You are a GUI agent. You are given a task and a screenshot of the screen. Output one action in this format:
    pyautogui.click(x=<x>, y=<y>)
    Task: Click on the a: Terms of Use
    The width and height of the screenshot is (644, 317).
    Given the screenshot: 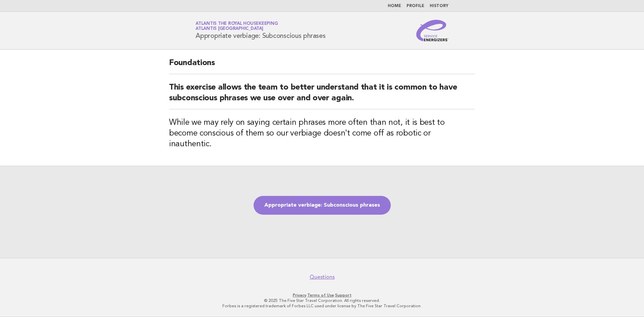 What is the action you would take?
    pyautogui.click(x=321, y=295)
    